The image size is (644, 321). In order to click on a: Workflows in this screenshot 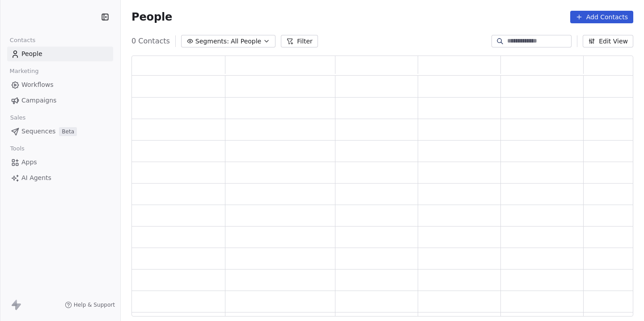, I will do `click(60, 84)`.